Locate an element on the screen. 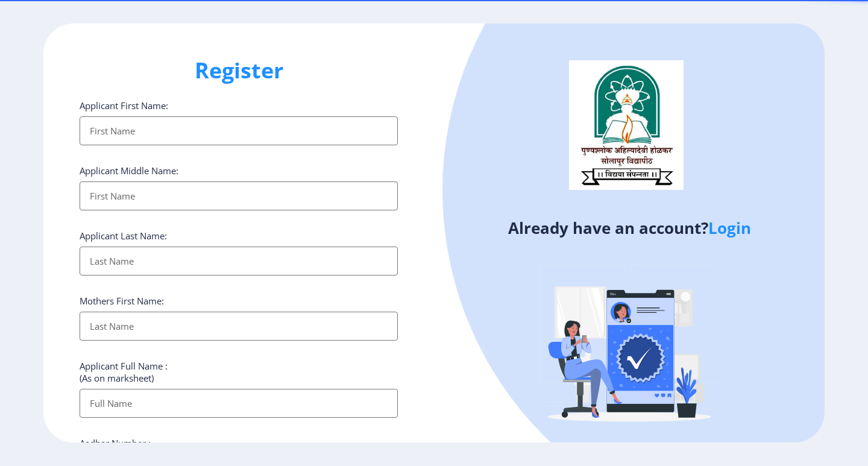 This screenshot has width=868, height=466. h4: Already have an account? is located at coordinates (629, 228).